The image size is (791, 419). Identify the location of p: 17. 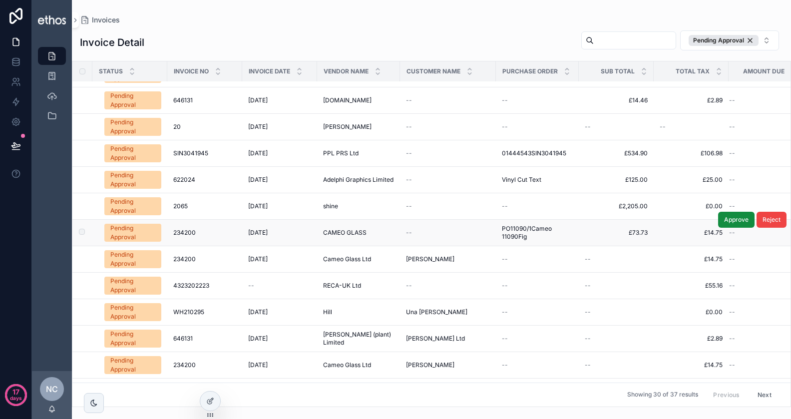
(16, 392).